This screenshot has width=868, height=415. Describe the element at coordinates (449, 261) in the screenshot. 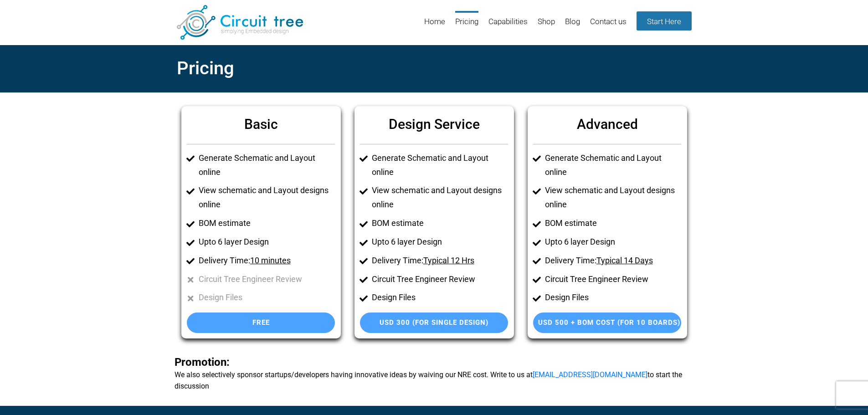

I see `u: Typical 12 Hrs` at that location.